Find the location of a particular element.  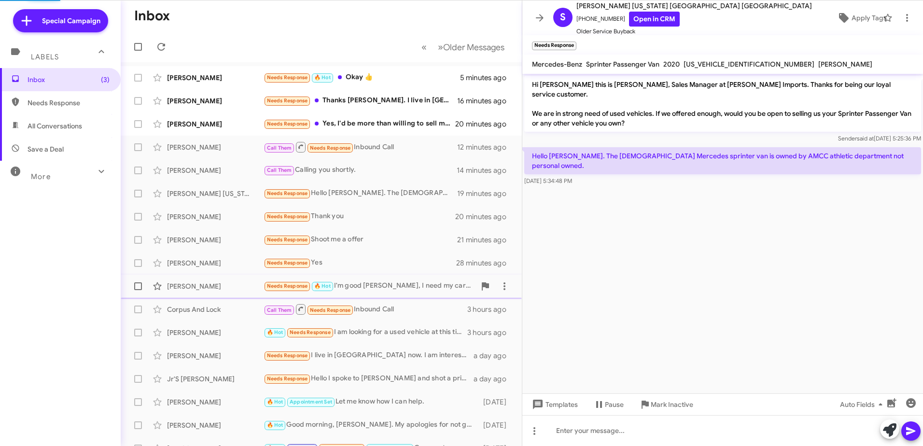

div: 12 minutes ago is located at coordinates (486, 147).